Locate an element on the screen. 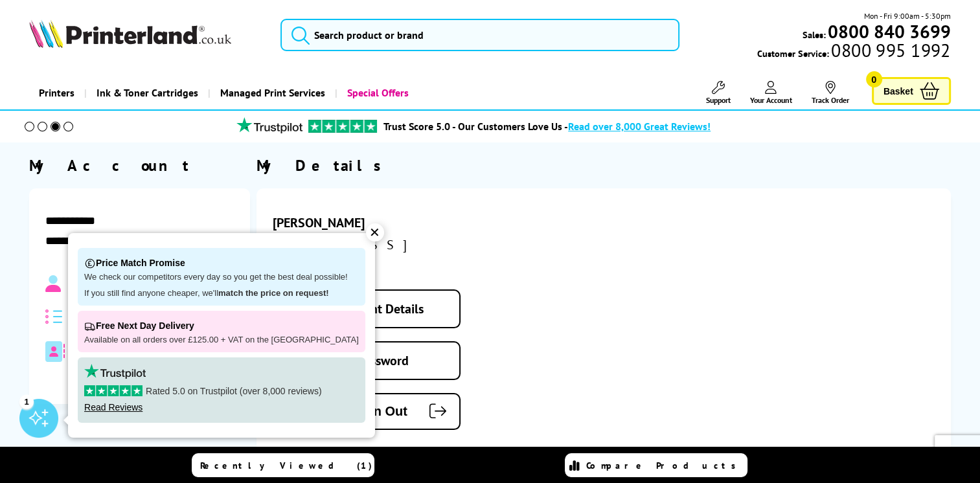  a: Your Account is located at coordinates (771, 93).